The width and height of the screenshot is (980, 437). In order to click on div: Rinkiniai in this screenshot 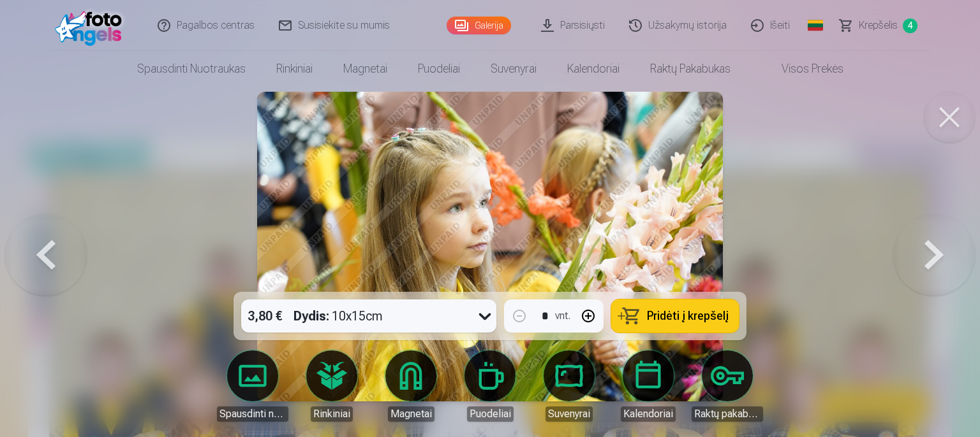, I will do `click(332, 414)`.